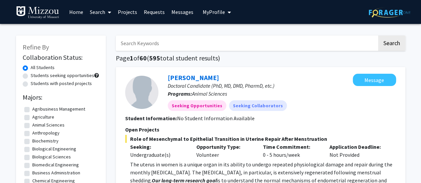 The image size is (421, 183). Describe the element at coordinates (38, 13) in the screenshot. I see `img: University of Missouri Logo` at that location.